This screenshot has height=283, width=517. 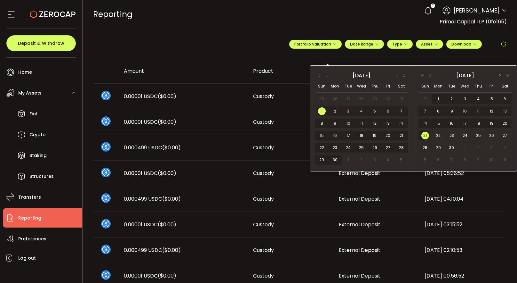 I want to click on button: Asset, so click(x=429, y=44).